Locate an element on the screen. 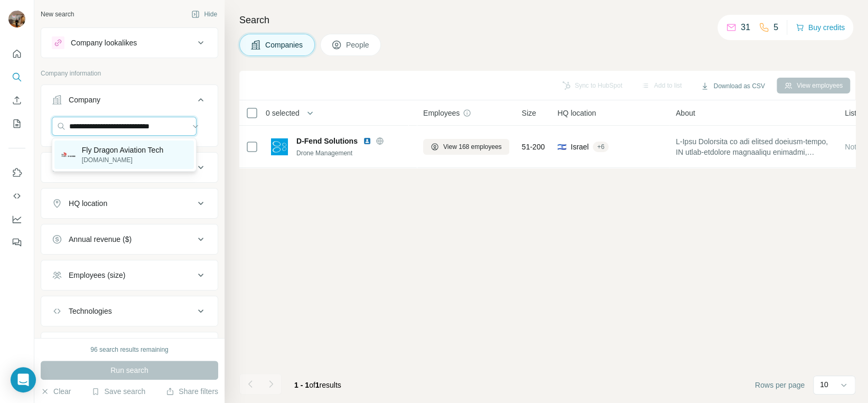 Image resolution: width=868 pixels, height=403 pixels. button: Use Surfe on LinkedIn is located at coordinates (17, 173).